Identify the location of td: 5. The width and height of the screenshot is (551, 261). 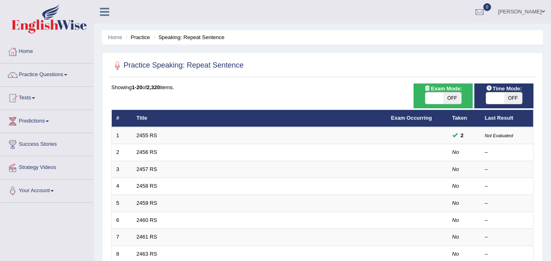
(122, 204).